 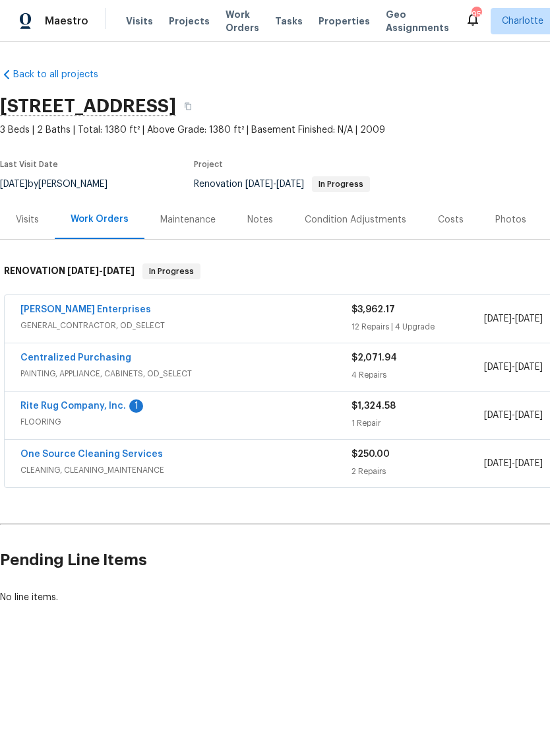 What do you see at coordinates (289, 21) in the screenshot?
I see `span: Tasks` at bounding box center [289, 21].